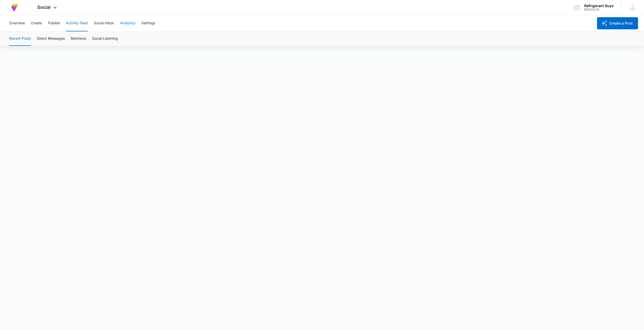 This screenshot has height=330, width=644. What do you see at coordinates (77, 23) in the screenshot?
I see `button: Activity Feed` at bounding box center [77, 23].